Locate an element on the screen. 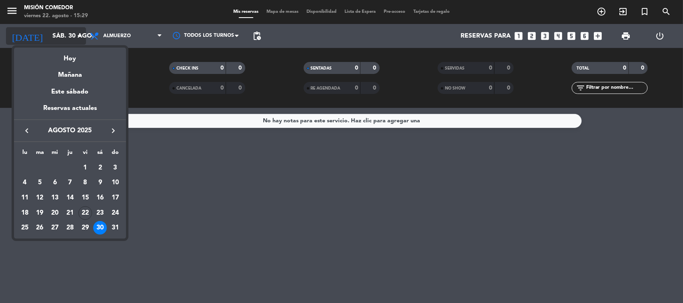  div: 5 is located at coordinates (40, 183).